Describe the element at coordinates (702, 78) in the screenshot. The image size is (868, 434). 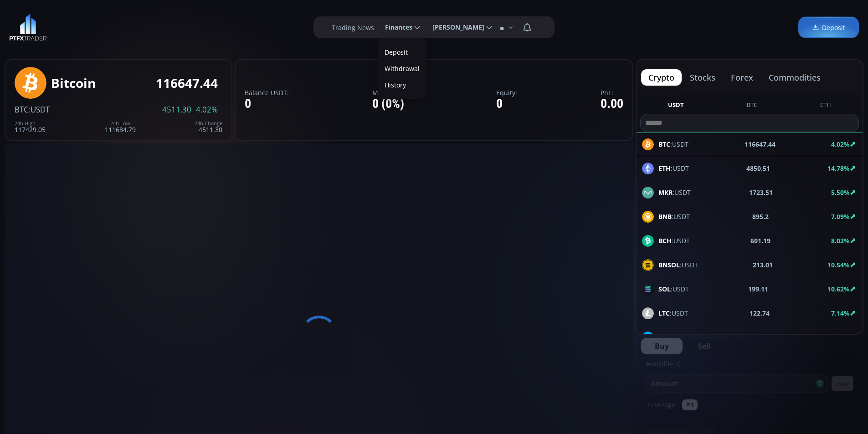
I see `button: stocks` at that location.